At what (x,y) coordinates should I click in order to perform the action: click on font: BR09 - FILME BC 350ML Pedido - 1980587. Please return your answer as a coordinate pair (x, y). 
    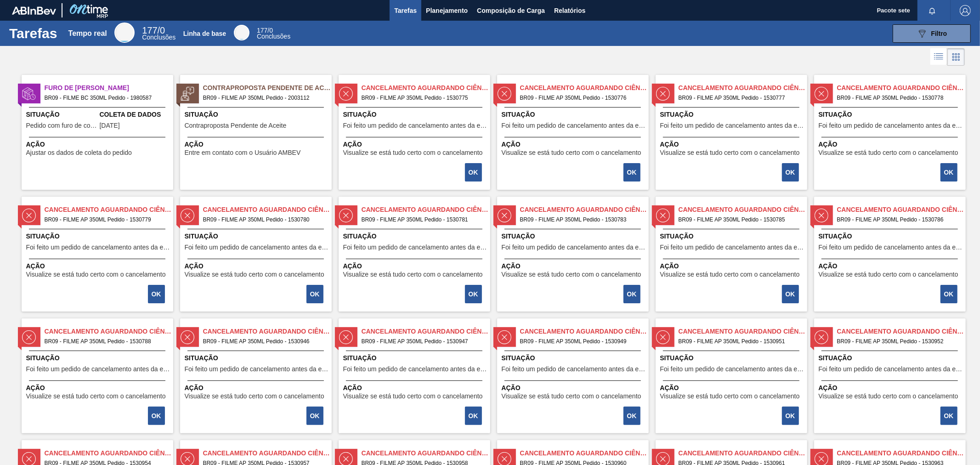
    Looking at the image, I should click on (98, 98).